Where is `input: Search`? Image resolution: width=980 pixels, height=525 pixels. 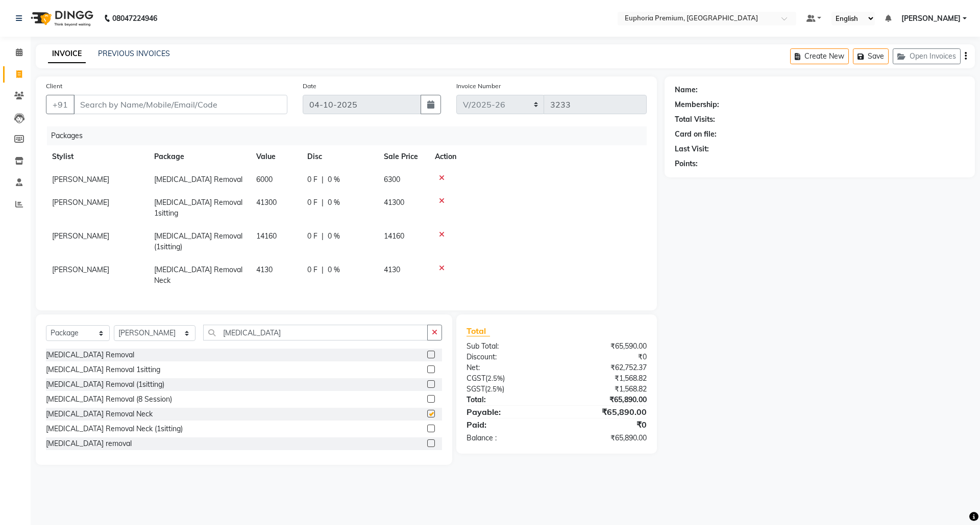
input: Search is located at coordinates (315, 332).